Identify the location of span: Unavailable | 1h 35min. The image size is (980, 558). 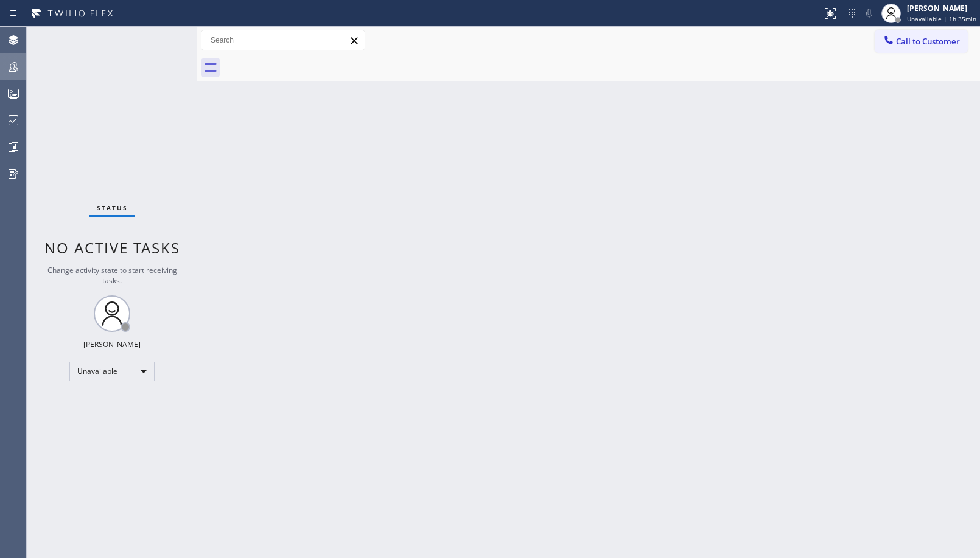
(942, 19).